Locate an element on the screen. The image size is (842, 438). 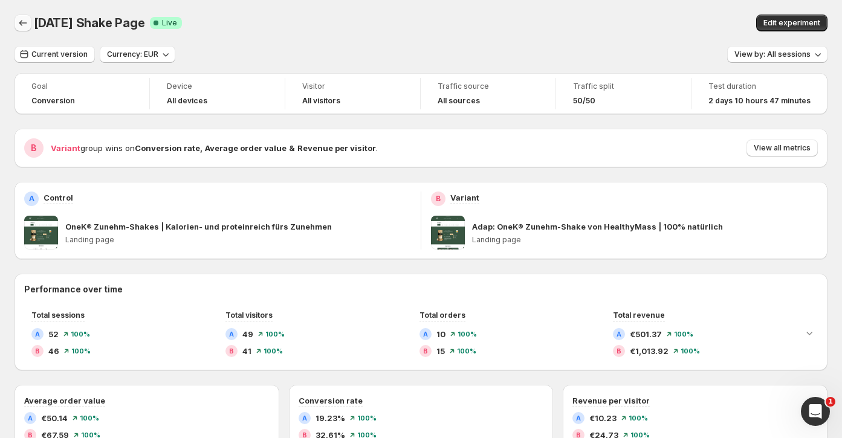
img: Adap: OneK® Zunehm-Shake von HealthyMass | 100% natürlich is located at coordinates (448, 233).